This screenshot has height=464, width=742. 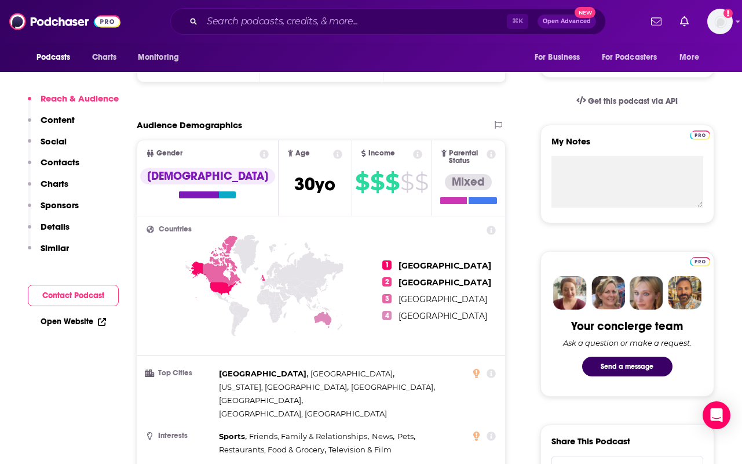 What do you see at coordinates (104, 57) in the screenshot?
I see `a: Charts` at bounding box center [104, 57].